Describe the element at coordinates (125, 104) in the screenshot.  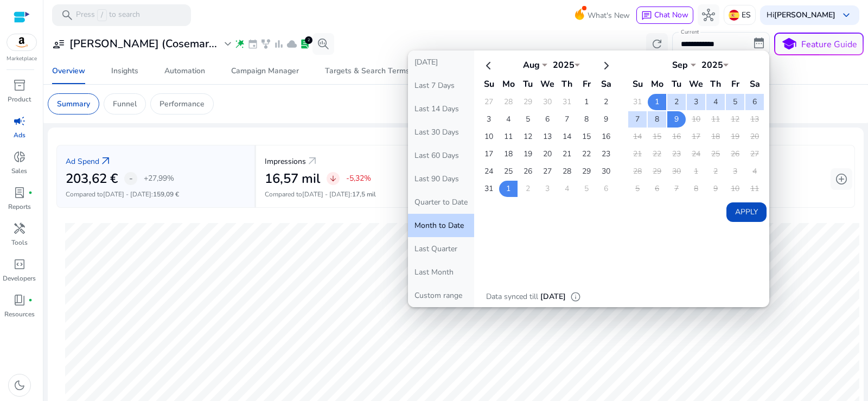
I see `p: Funnel` at that location.